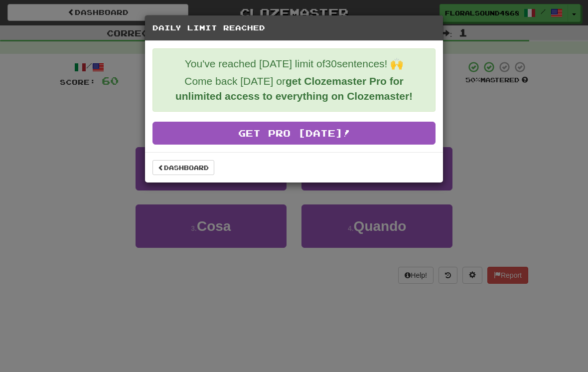 This screenshot has width=588, height=372. What do you see at coordinates (294, 28) in the screenshot?
I see `h5: Daily Limit Reached` at bounding box center [294, 28].